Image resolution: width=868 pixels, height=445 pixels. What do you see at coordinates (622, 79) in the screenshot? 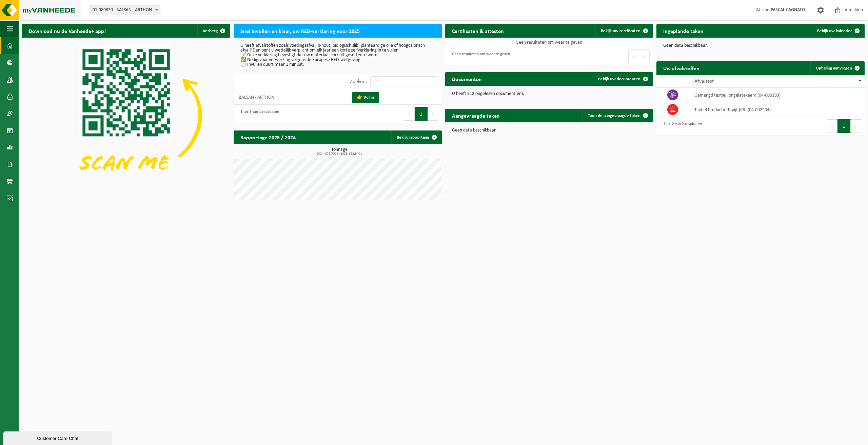
I see `a: Bekijk uw documenten` at bounding box center [622, 79].